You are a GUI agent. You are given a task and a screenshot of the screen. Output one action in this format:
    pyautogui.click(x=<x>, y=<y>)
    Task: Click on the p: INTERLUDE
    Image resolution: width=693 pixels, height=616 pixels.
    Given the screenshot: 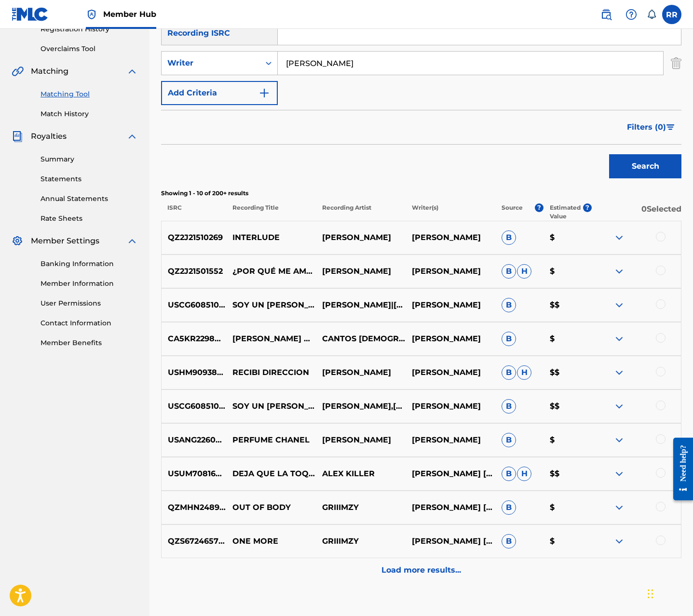 What is the action you would take?
    pyautogui.click(x=271, y=238)
    